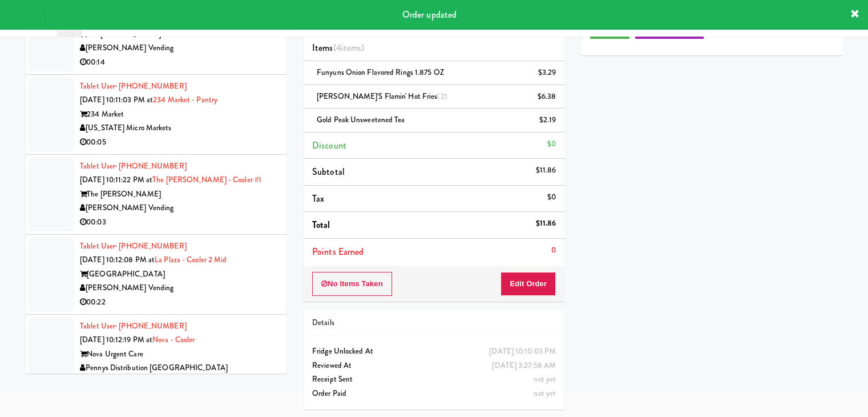  What do you see at coordinates (179, 62) in the screenshot?
I see `div: 00:14` at bounding box center [179, 62].